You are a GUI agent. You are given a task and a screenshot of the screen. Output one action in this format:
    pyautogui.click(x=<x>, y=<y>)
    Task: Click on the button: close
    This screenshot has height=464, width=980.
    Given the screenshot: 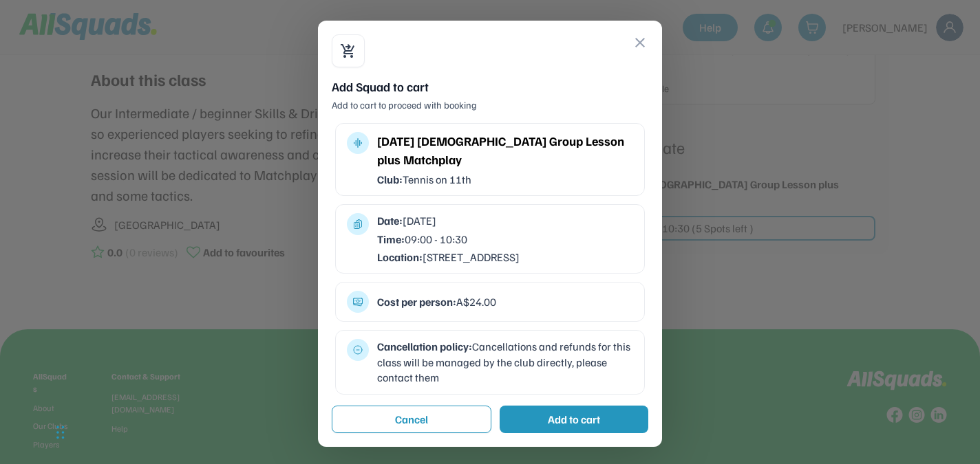 What is the action you would take?
    pyautogui.click(x=640, y=43)
    